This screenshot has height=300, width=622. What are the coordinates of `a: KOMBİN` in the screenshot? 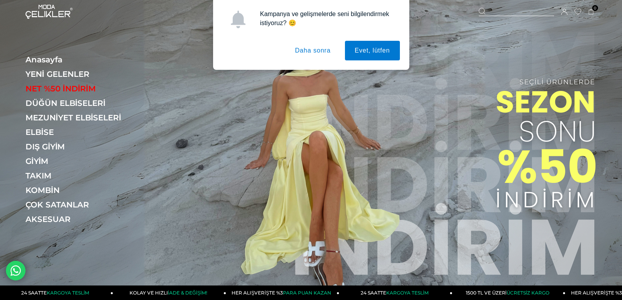 It's located at (79, 190).